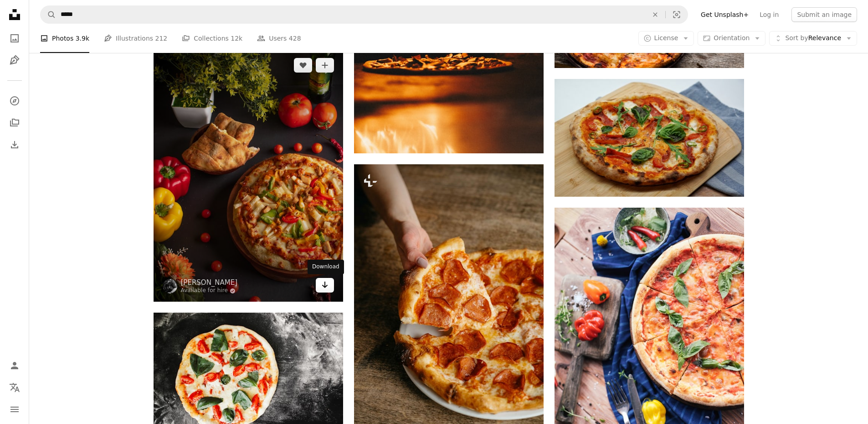 This screenshot has height=424, width=868. Describe the element at coordinates (15, 145) in the screenshot. I see `a: Download History` at that location.